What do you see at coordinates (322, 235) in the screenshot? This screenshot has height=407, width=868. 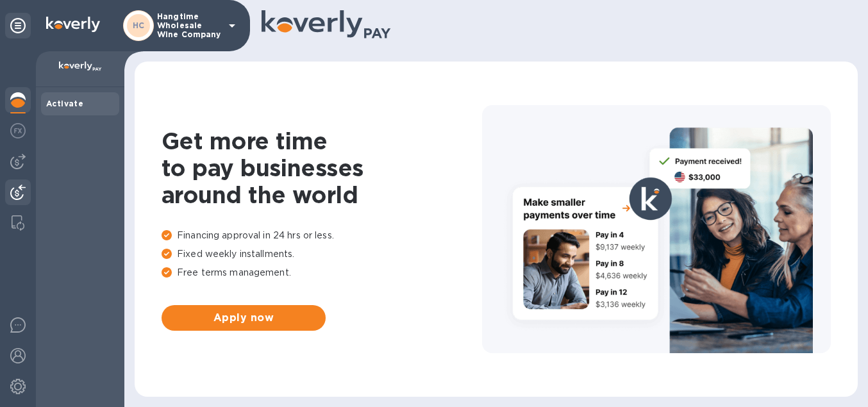 I see `p: Financing approval in 24 hrs or less.` at bounding box center [322, 235].